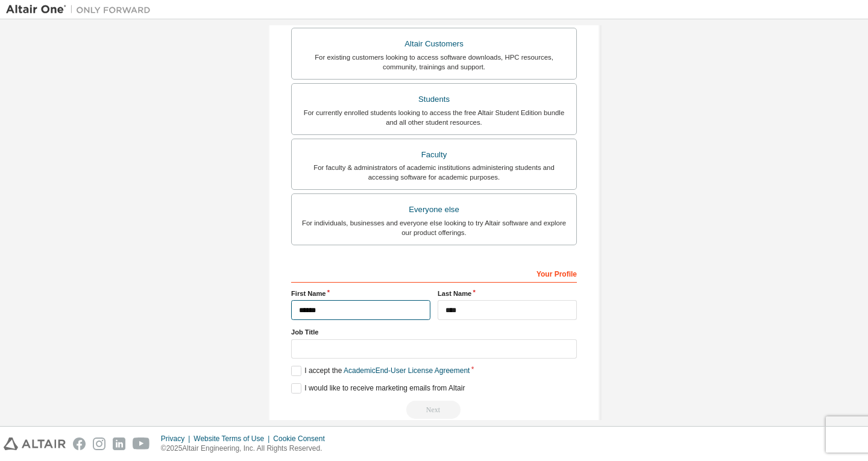 This screenshot has height=461, width=868. What do you see at coordinates (434, 210) in the screenshot?
I see `div: Everyone else` at bounding box center [434, 210].